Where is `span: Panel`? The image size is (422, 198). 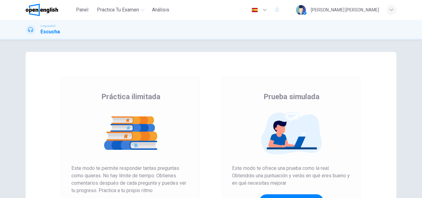 span: Panel is located at coordinates (82, 10).